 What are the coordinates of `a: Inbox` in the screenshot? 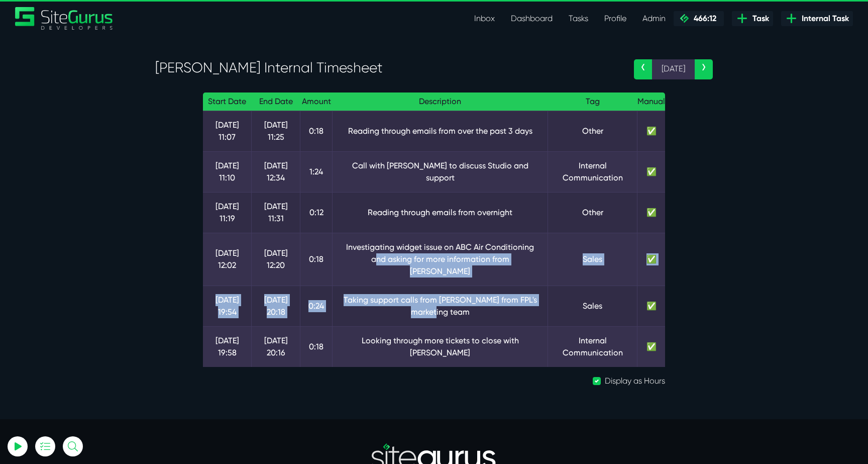 It's located at (484, 19).